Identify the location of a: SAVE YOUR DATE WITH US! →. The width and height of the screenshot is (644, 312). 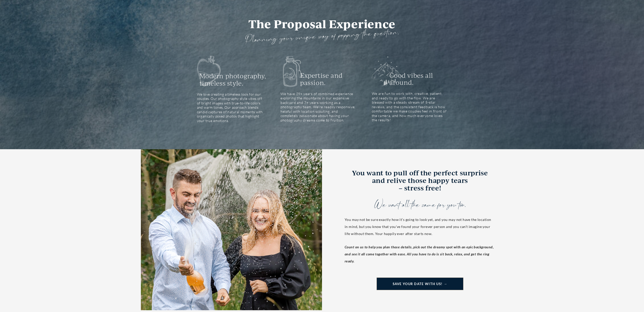
(421, 283).